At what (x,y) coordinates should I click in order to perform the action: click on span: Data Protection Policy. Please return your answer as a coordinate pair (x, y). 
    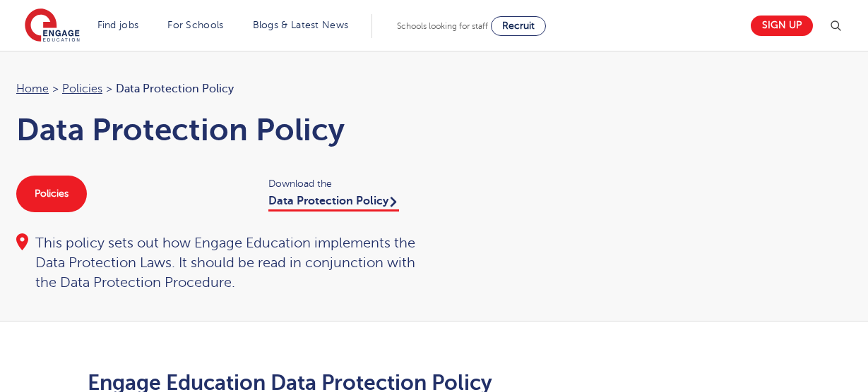
    Looking at the image, I should click on (175, 89).